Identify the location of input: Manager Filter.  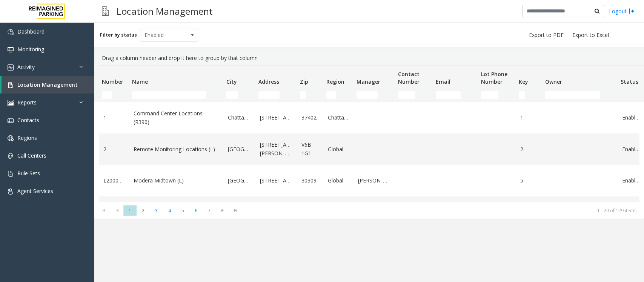
(367, 95).